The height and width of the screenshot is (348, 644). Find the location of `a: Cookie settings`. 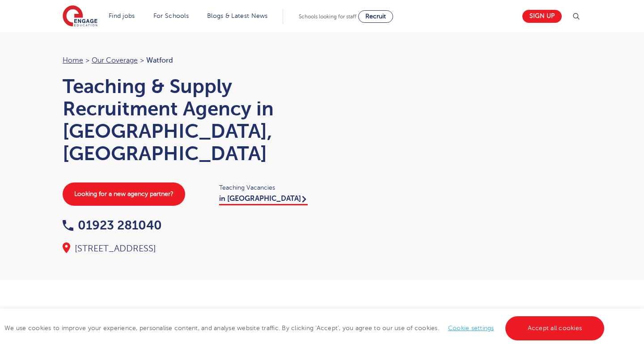

a: Cookie settings is located at coordinates (471, 328).